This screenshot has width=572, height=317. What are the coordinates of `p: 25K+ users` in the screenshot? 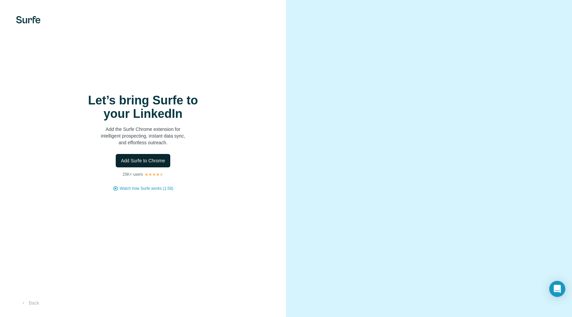 It's located at (133, 174).